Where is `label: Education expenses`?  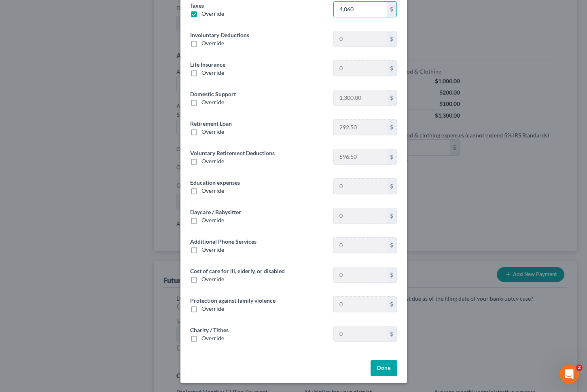 label: Education expenses is located at coordinates (215, 183).